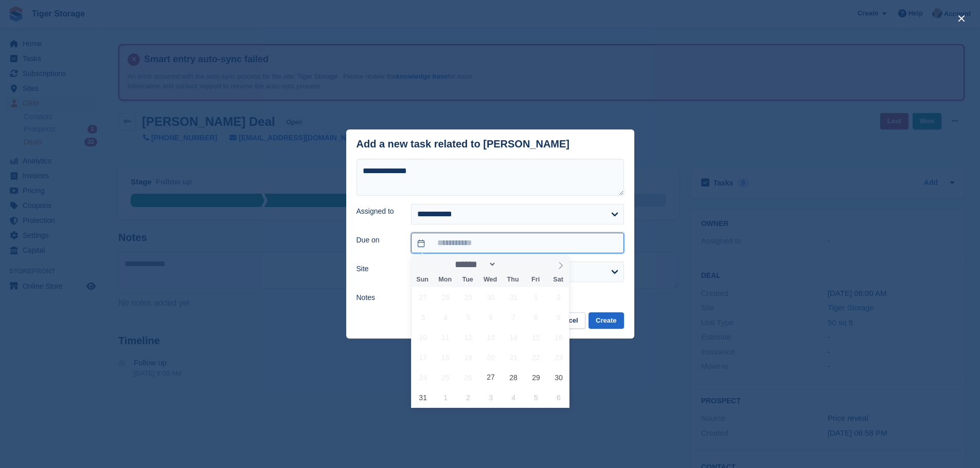  Describe the element at coordinates (377, 240) in the screenshot. I see `label: Due on` at that location.